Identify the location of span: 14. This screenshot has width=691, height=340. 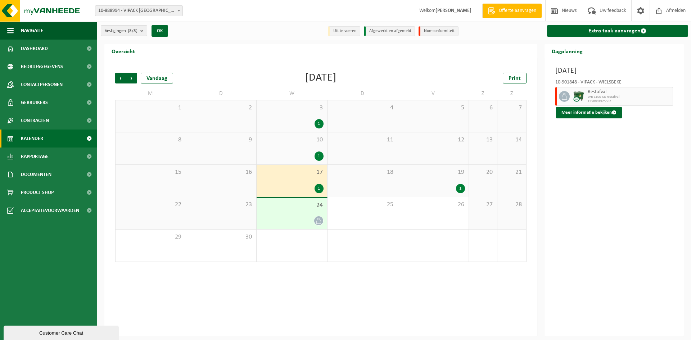
(512, 140).